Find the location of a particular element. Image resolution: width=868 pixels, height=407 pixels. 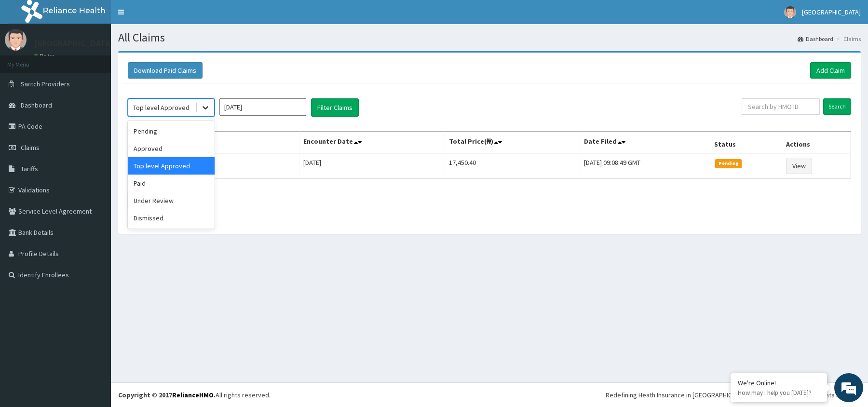

span: Dashboard is located at coordinates (36, 105).